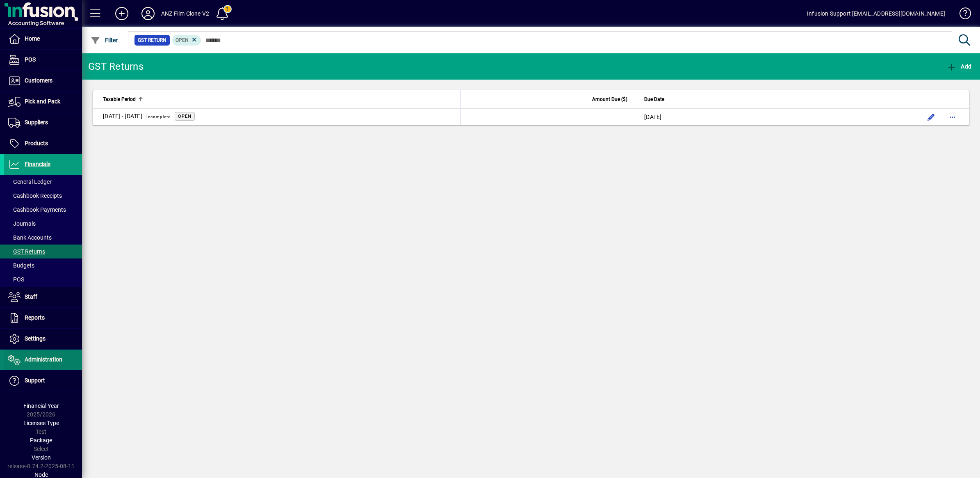 This screenshot has height=478, width=980. Describe the element at coordinates (27, 251) in the screenshot. I see `span: GST Returns` at that location.